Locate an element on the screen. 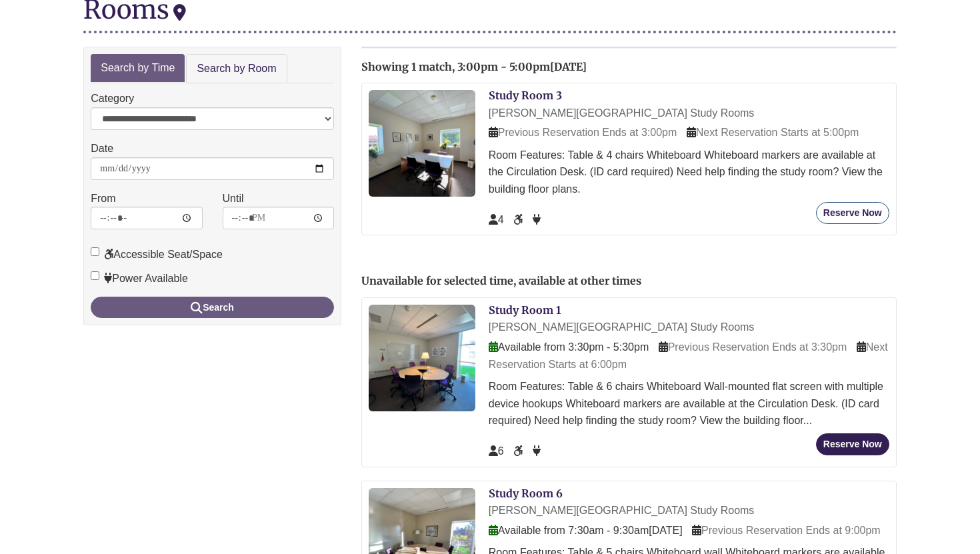  span: Next Reservation Starts at 5:00pm is located at coordinates (773, 132).